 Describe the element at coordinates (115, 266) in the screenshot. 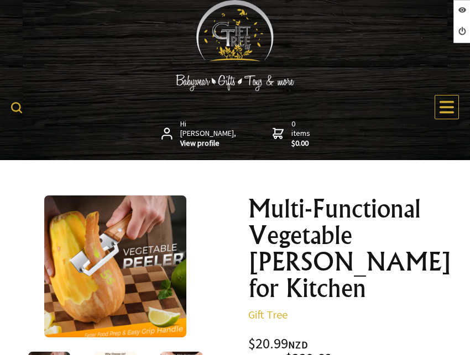

I see `img: Multi-Functional Vegetable Peeler for Kitchen` at that location.